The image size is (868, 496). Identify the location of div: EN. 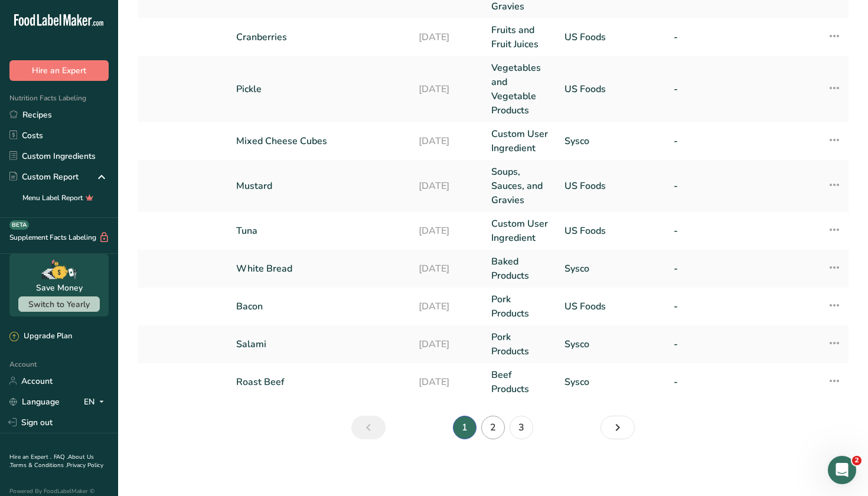
(96, 402).